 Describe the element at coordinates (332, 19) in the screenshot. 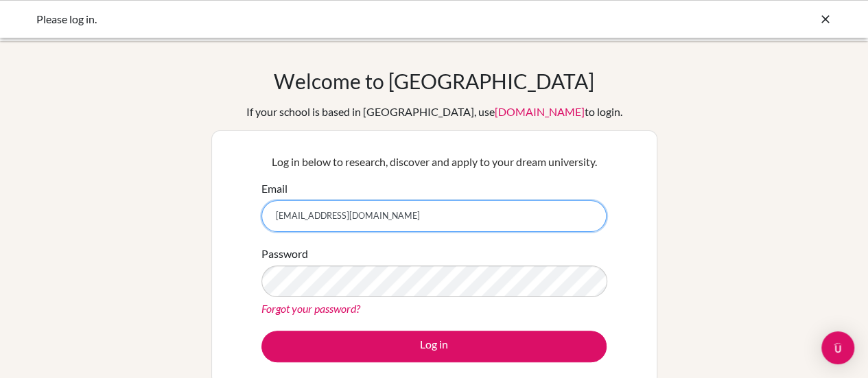

I see `div: Please log in.` at that location.